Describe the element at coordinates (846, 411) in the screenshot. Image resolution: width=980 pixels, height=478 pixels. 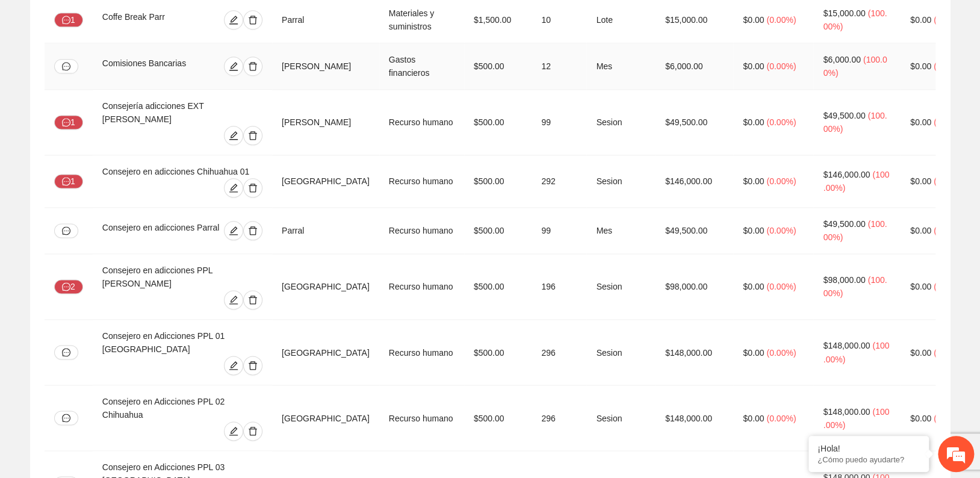
I see `span: $148,000.00` at that location.